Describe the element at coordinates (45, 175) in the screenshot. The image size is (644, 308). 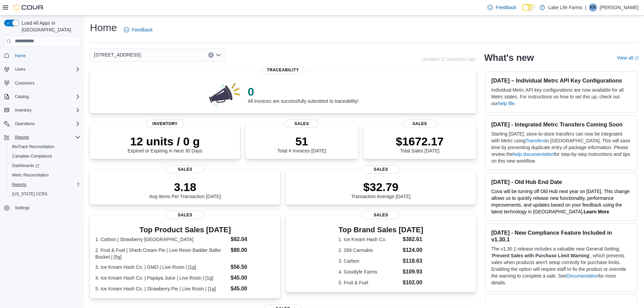
I see `button: Metrc Reconciliation` at that location.